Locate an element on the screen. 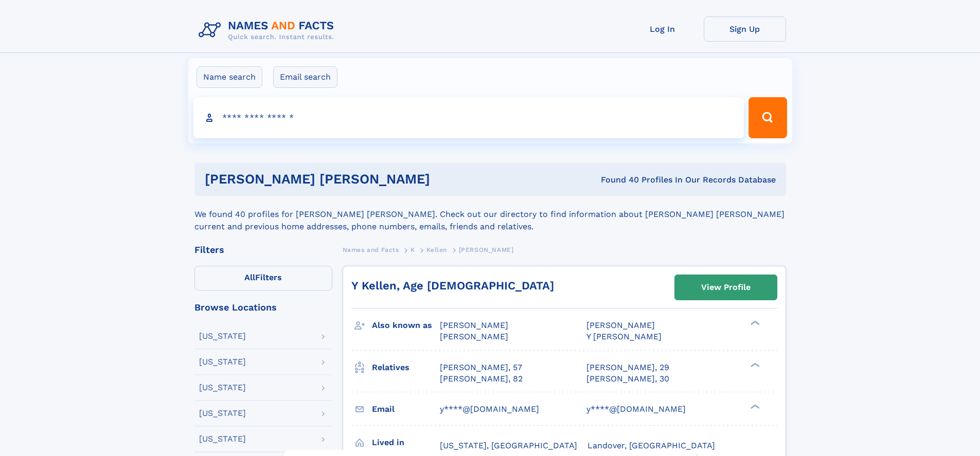 The image size is (980, 456). h3: Lived in is located at coordinates (406, 443).